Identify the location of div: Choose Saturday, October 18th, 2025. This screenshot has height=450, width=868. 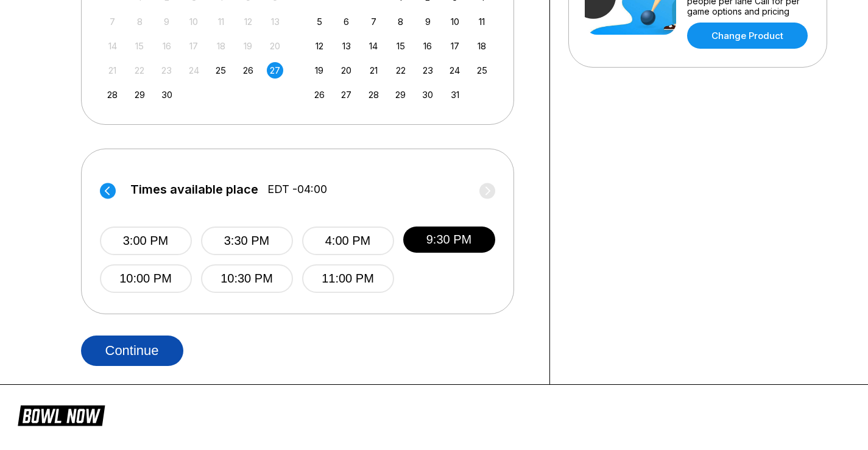
(482, 46).